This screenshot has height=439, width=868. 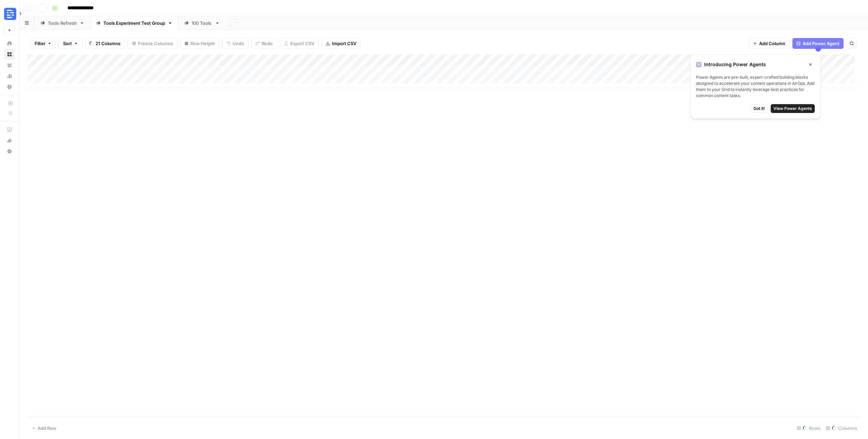 What do you see at coordinates (9, 44) in the screenshot?
I see `a: Home` at bounding box center [9, 44].